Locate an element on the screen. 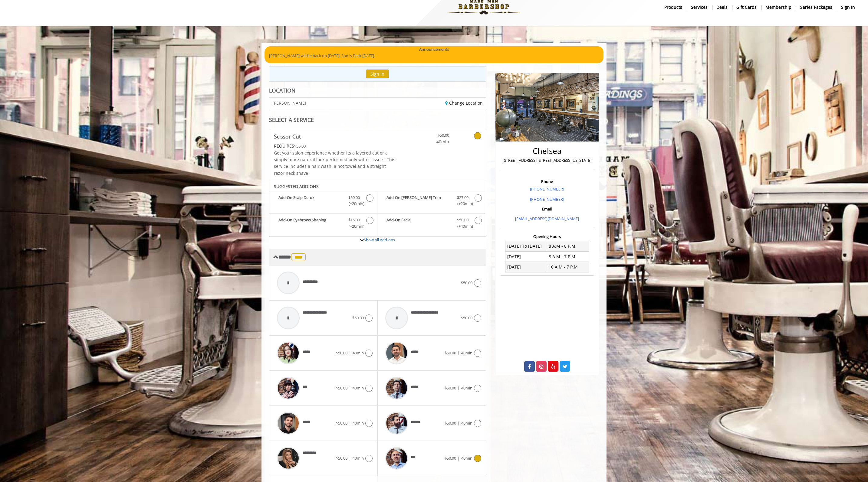 This screenshot has height=482, width=868. a: Series packagesSeries packages is located at coordinates (816, 7).